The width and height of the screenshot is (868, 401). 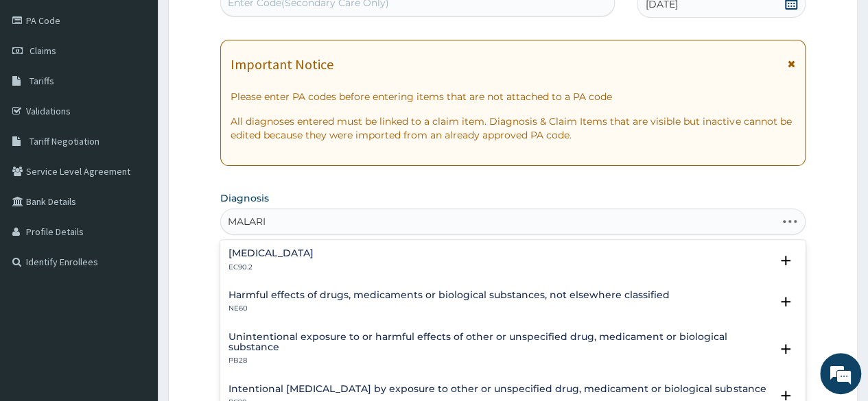 I want to click on h4: Unintentional exposure to or harmful effects of other or unspecified drug, medicament or biologic..., so click(x=500, y=343).